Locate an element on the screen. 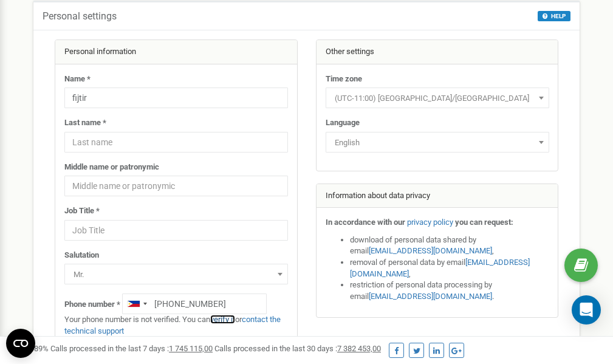 Image resolution: width=613 pixels, height=364 pixels. span: Calls processed in the last 7 days : is located at coordinates (131, 348).